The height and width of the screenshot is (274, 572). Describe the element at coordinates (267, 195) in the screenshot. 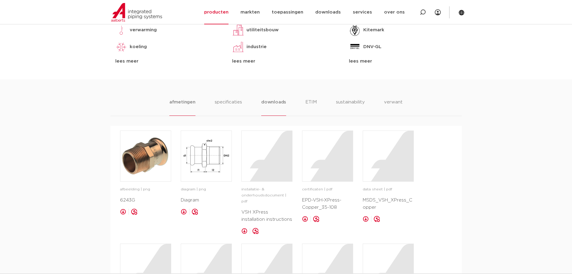

I see `p: installatie- & onderhoudsdocument | pdf` at that location.